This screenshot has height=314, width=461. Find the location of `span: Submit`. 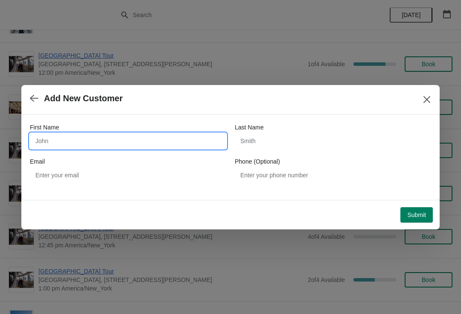

span: Submit is located at coordinates (417, 215).